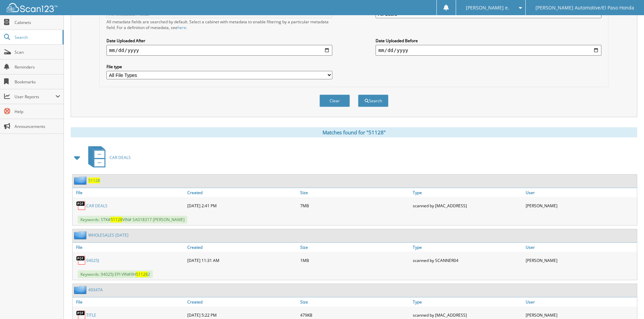 This screenshot has width=644, height=319. I want to click on a: here, so click(182, 27).